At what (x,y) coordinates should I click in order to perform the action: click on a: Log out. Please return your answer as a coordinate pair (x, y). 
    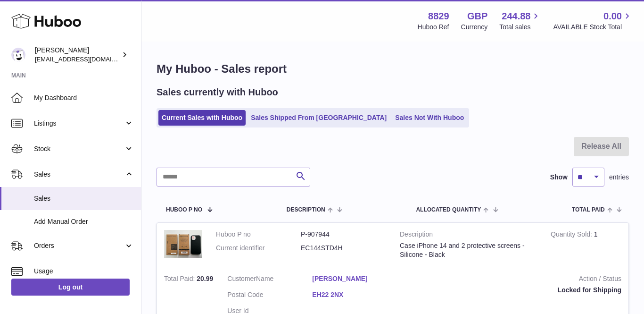
    Looking at the image, I should click on (70, 287).